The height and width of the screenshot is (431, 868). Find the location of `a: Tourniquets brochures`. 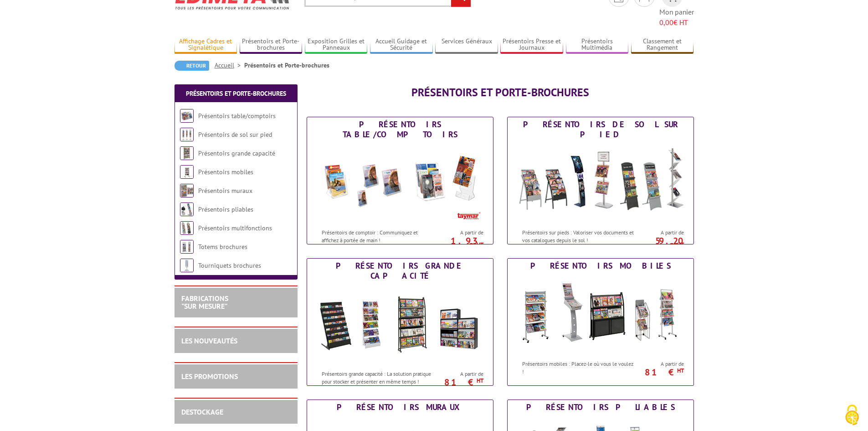

a: Tourniquets brochures is located at coordinates (230, 266).